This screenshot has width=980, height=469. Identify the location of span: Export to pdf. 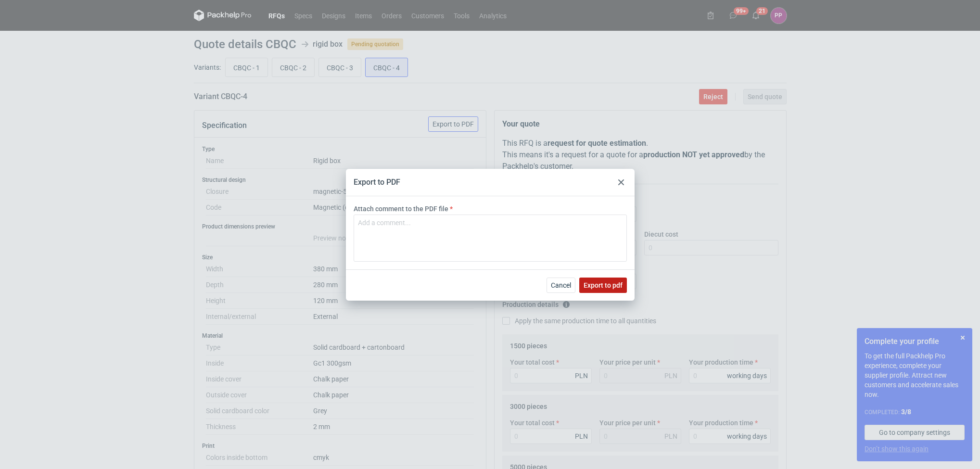
(603, 285).